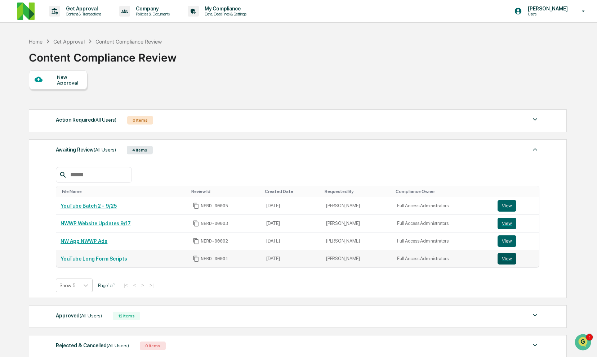 The width and height of the screenshot is (597, 357). What do you see at coordinates (28, 83) in the screenshot?
I see `div: Past conversations` at bounding box center [28, 83].